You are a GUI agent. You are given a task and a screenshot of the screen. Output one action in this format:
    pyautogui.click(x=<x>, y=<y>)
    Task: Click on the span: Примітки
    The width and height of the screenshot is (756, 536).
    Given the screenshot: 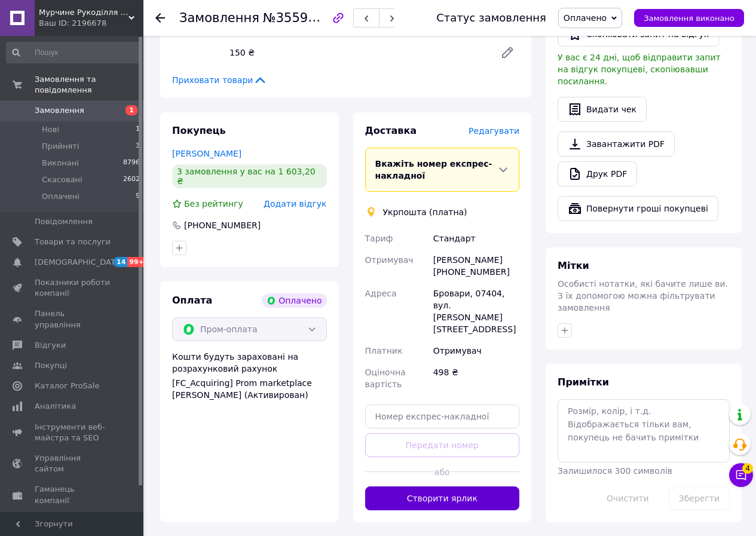 What is the action you would take?
    pyautogui.click(x=583, y=382)
    